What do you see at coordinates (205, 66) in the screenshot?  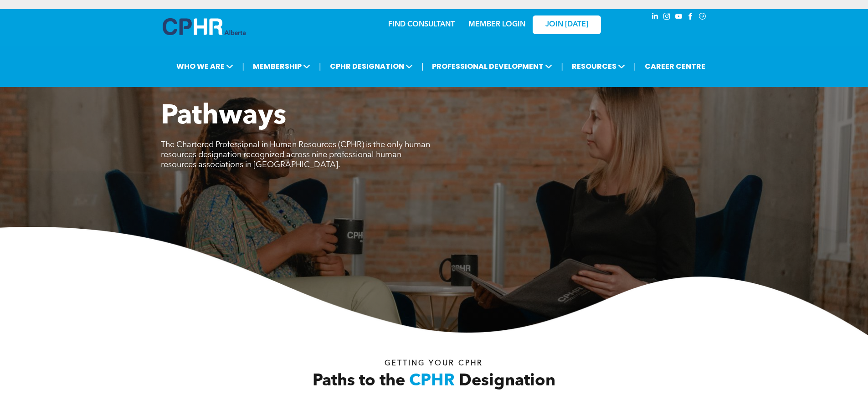 I see `span: WHO WE ARE` at bounding box center [205, 66].